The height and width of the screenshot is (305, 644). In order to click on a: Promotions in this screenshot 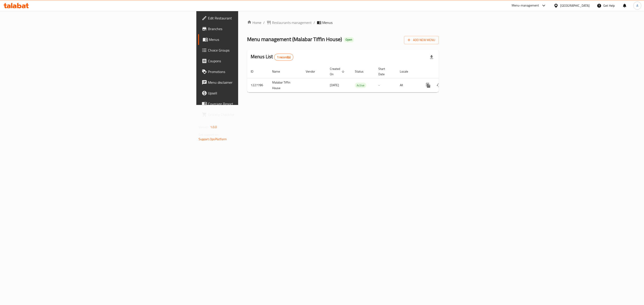, I will do `click(251, 72)`.